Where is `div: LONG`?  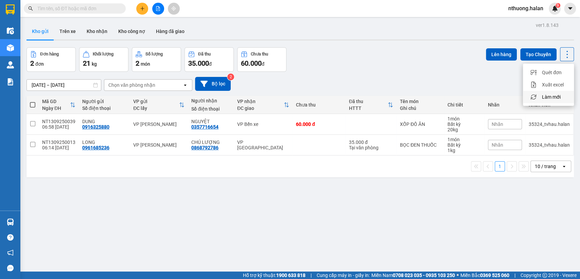 div: LONG is located at coordinates (104, 142).